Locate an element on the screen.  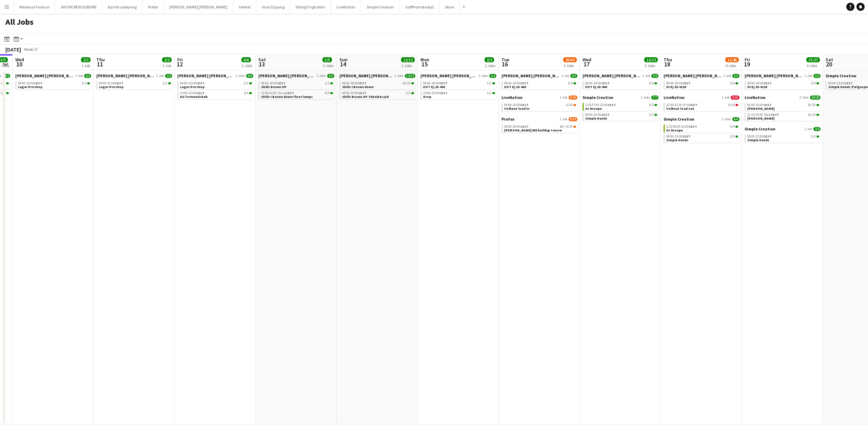
button: Værket is located at coordinates (245, 7).